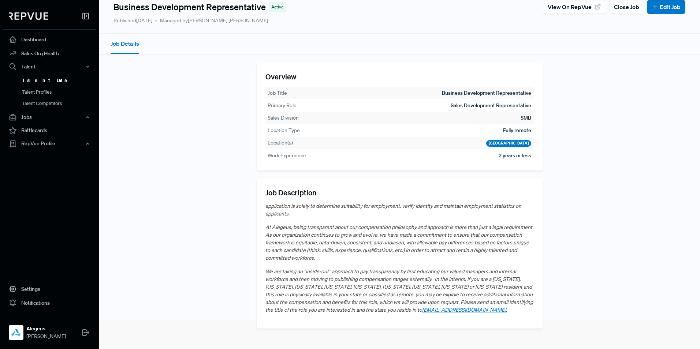 This screenshot has width=700, height=349. I want to click on a: Notifications, so click(49, 303).